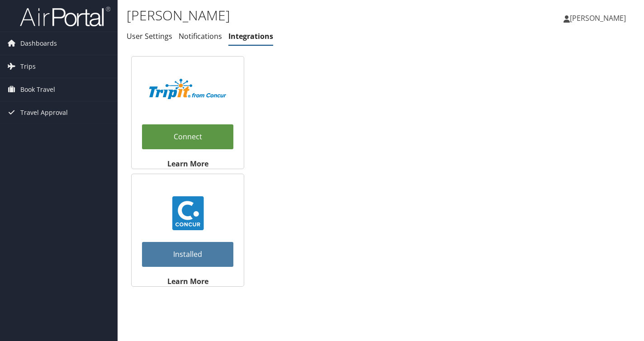 The width and height of the screenshot is (644, 341). Describe the element at coordinates (188, 254) in the screenshot. I see `a: Installed` at that location.